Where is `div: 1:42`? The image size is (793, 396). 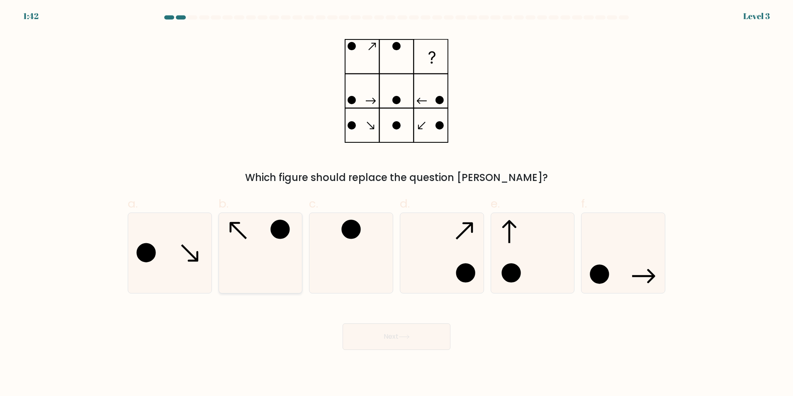
div: 1:42 is located at coordinates (31, 16).